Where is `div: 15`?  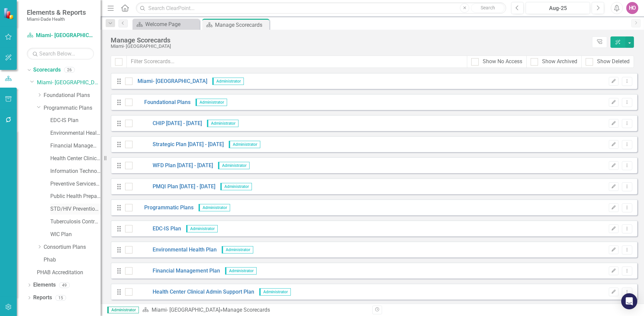 div: 15 is located at coordinates (61, 298).